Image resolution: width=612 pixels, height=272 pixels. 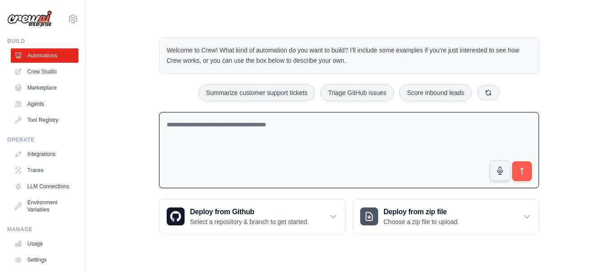 I want to click on a: Marketplace, so click(x=44, y=88).